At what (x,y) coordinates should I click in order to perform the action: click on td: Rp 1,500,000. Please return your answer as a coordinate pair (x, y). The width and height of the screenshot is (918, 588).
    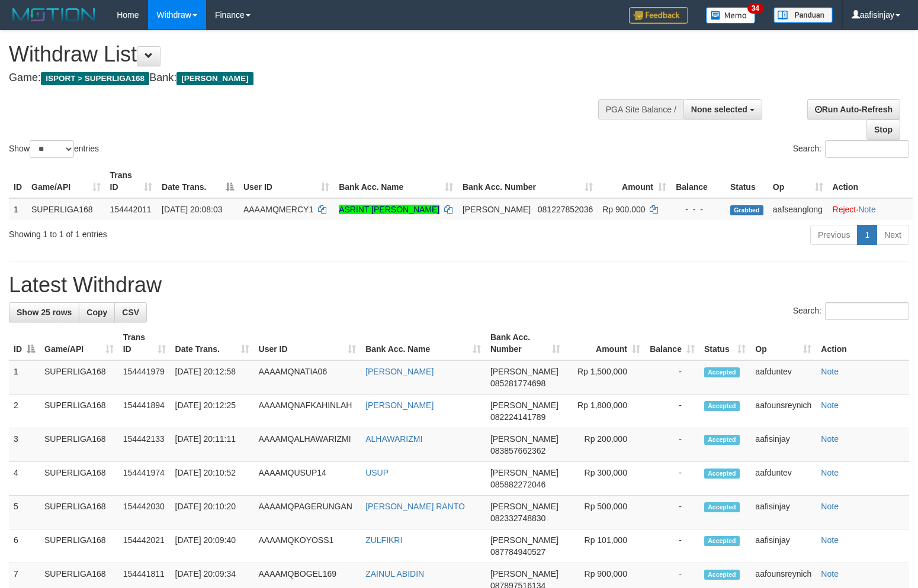
    Looking at the image, I should click on (604, 377).